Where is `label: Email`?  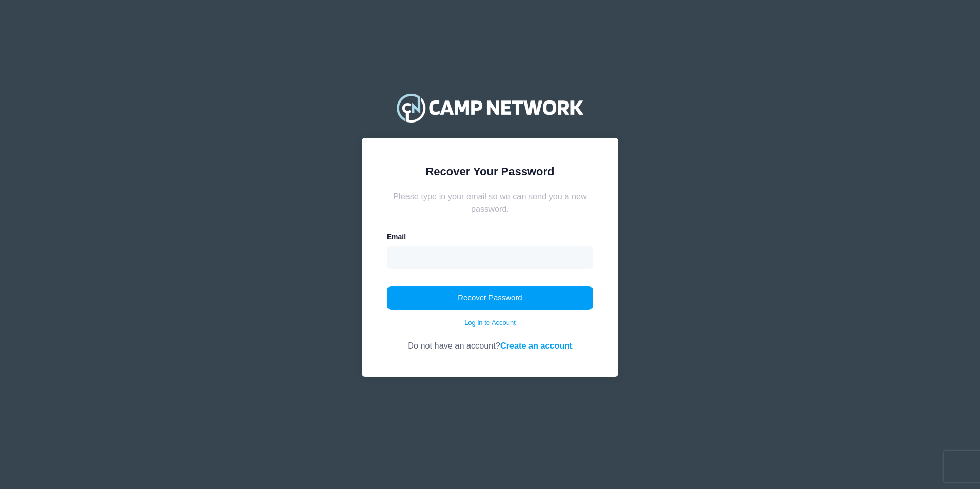 label: Email is located at coordinates (396, 237).